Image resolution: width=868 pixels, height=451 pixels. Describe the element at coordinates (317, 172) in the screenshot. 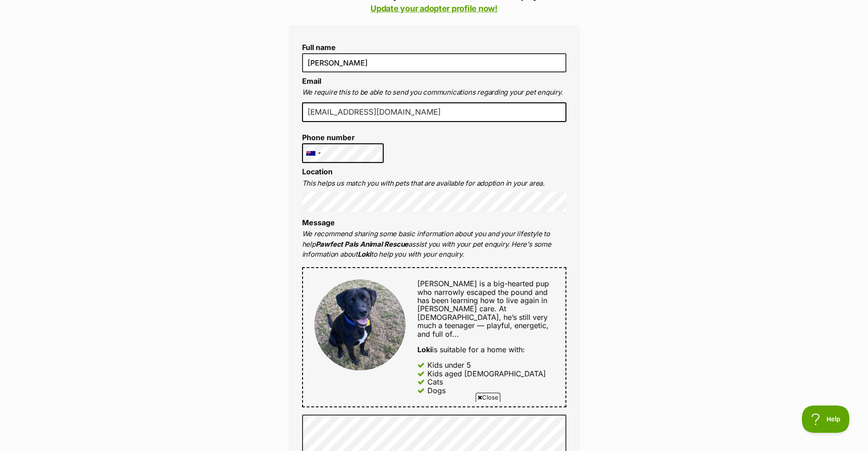

I see `label: Location` at that location.